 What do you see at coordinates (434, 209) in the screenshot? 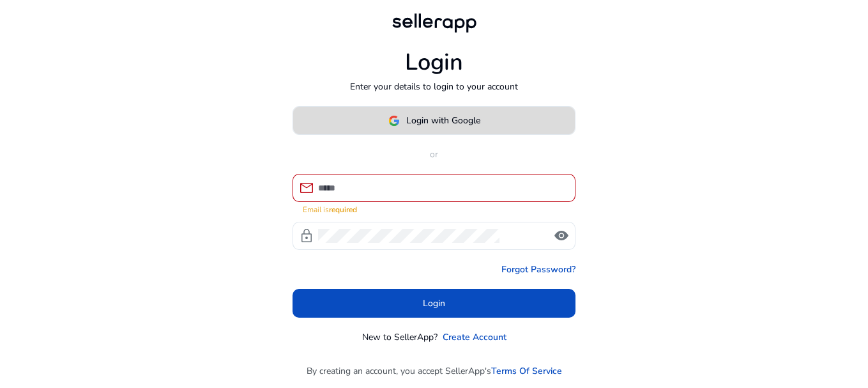
I see `mat-error: Email is` at bounding box center [434, 209].